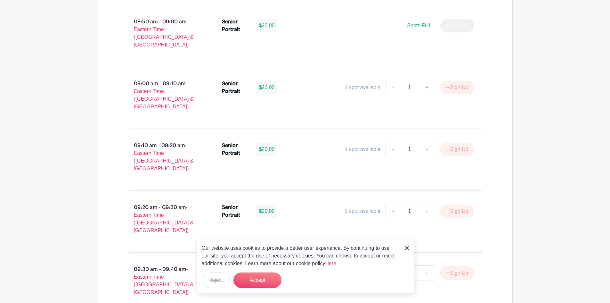  I want to click on p: 08:50 am - 09:00 am, so click(165, 33).